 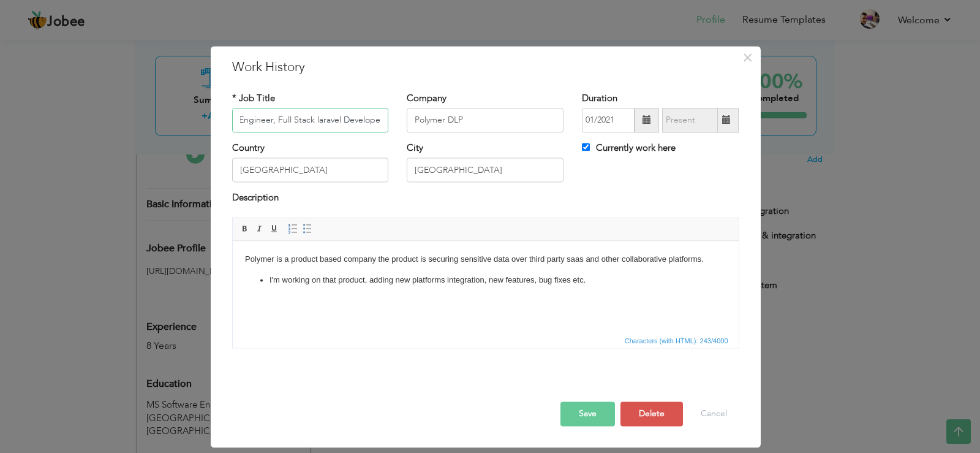 I want to click on input: From, so click(x=609, y=120).